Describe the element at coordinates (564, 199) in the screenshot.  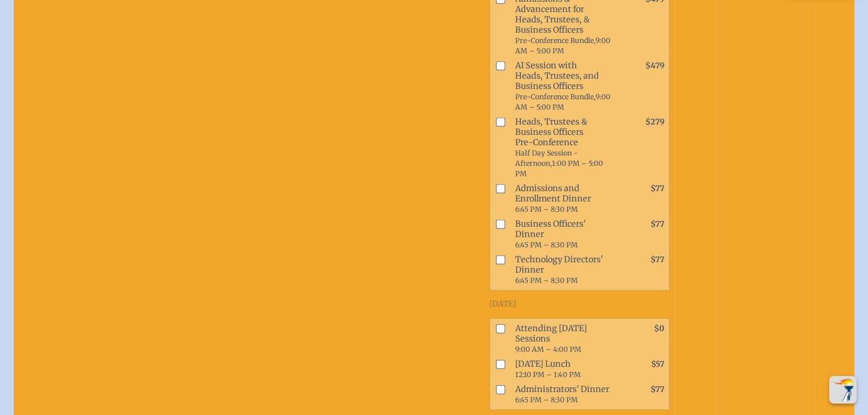
I see `span: Admissions and Enrollment Dinner` at that location.